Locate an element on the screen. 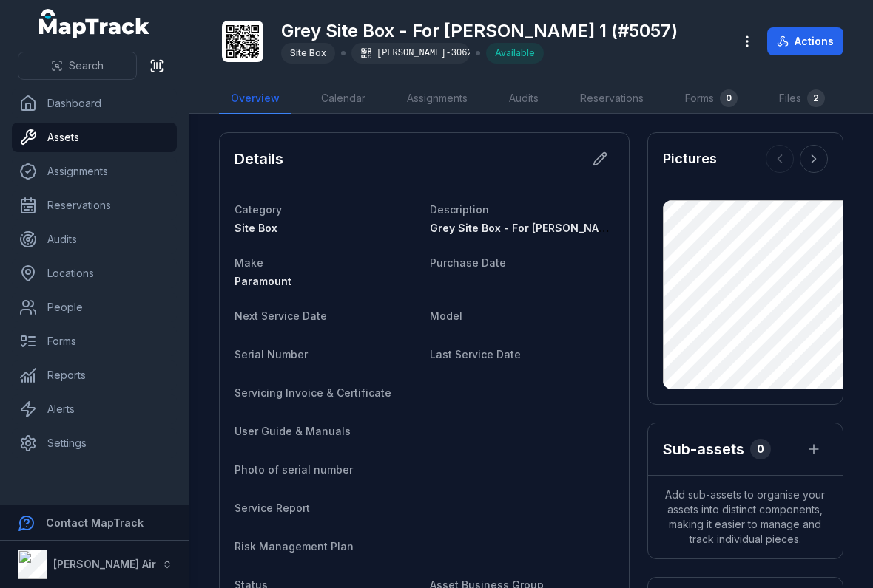 The height and width of the screenshot is (588, 873). a: Locations is located at coordinates (94, 273).